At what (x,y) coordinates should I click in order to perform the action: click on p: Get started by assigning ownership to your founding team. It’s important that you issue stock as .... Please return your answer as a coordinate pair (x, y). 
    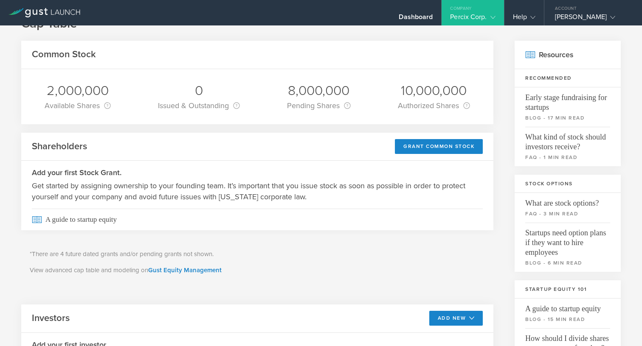
    Looking at the image, I should click on (257, 191).